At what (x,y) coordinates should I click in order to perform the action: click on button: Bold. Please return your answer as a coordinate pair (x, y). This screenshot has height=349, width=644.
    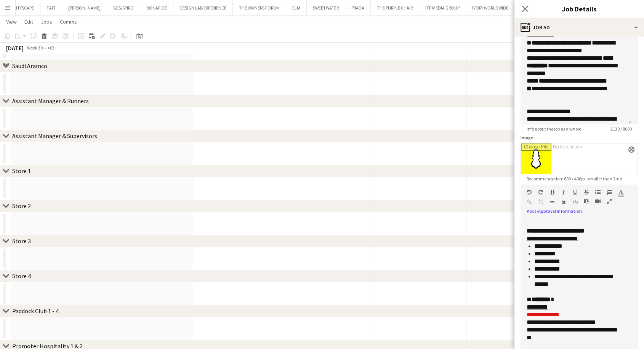
    Looking at the image, I should click on (552, 193).